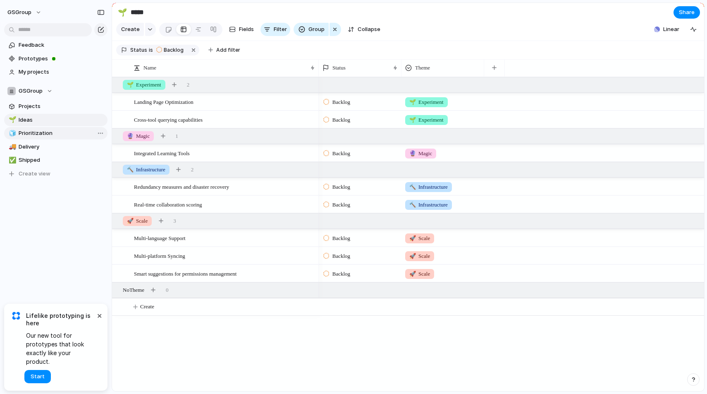  I want to click on button: Collapse, so click(364, 29).